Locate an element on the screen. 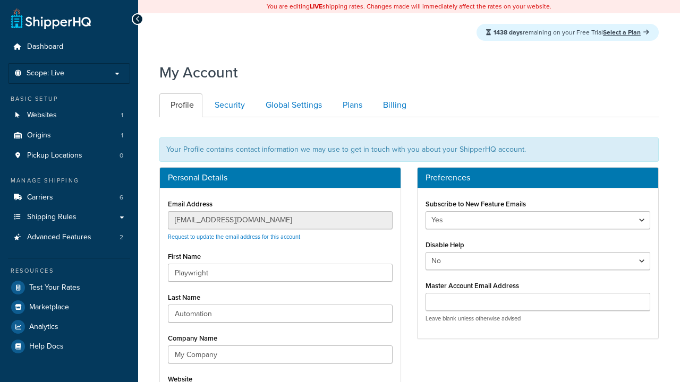 Image resolution: width=680 pixels, height=382 pixels. span: Advanced Features is located at coordinates (59, 237).